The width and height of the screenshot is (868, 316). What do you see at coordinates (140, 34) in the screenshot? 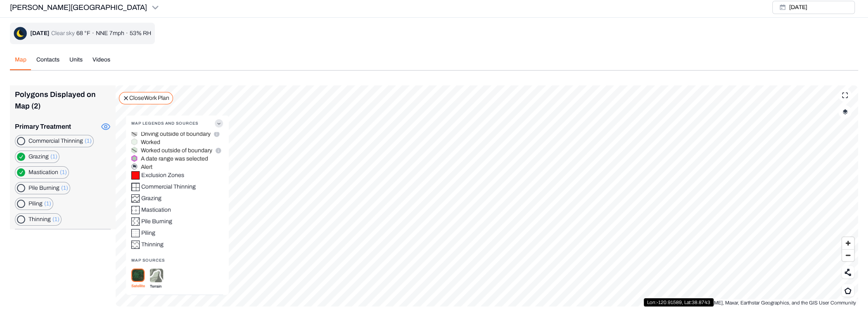
I see `p: 53% RH` at bounding box center [140, 34].